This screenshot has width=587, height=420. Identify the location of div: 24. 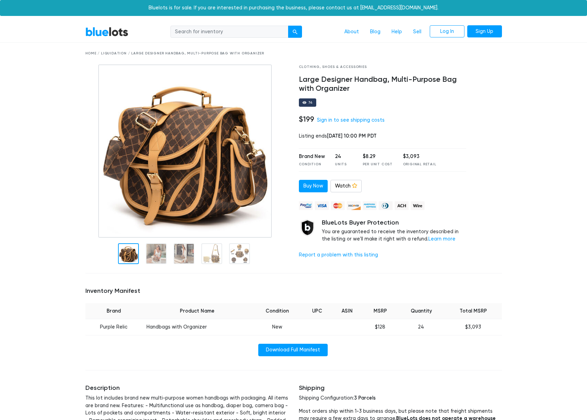
(343, 157).